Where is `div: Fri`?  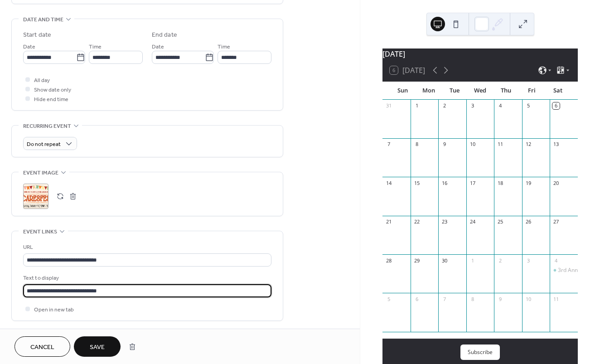
div: Fri is located at coordinates (531, 90).